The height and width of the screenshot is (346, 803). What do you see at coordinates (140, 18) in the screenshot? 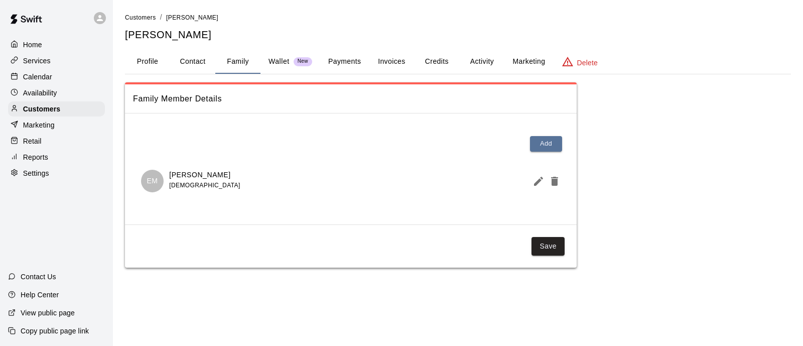
I see `span: Customers` at bounding box center [140, 18].